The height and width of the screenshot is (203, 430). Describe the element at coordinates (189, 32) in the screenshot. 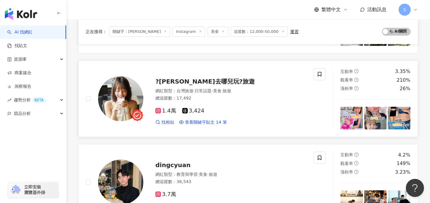

I see `span: Instagram` at that location.